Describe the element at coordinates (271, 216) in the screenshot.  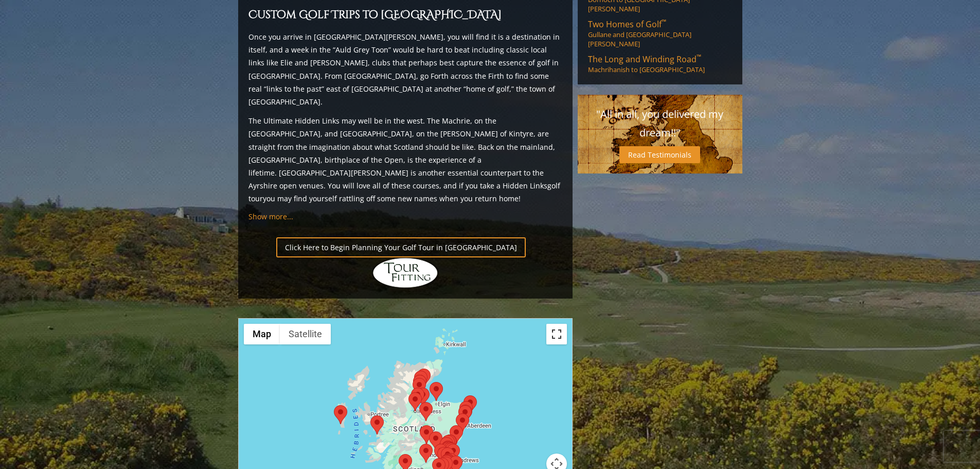
I see `a: Show more...` at that location.